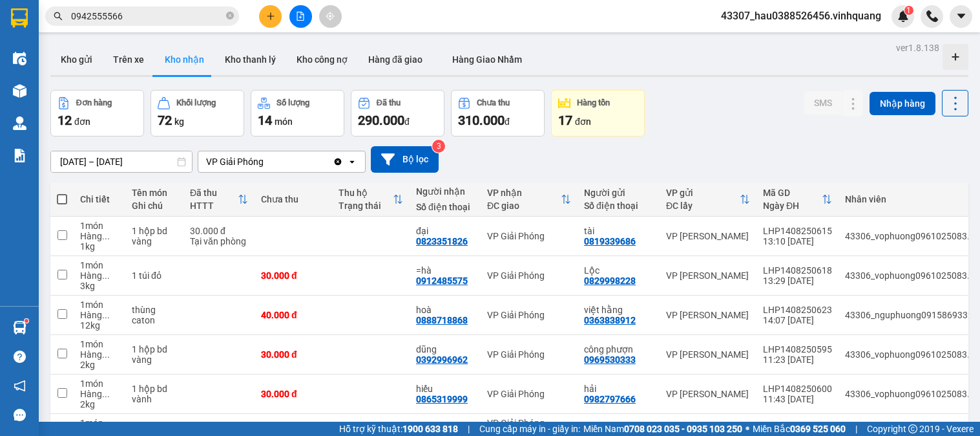  Describe the element at coordinates (619, 231) in the screenshot. I see `div: tài` at that location.